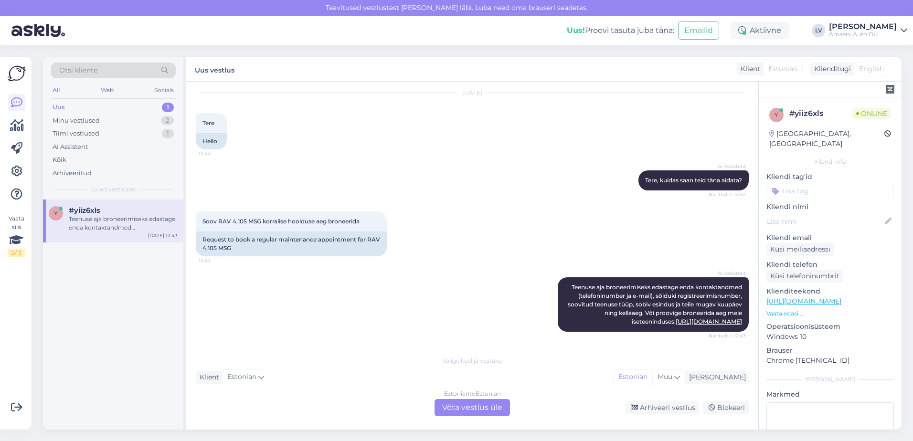  What do you see at coordinates (830, 291) in the screenshot?
I see `p: Klienditeekond` at bounding box center [830, 291].